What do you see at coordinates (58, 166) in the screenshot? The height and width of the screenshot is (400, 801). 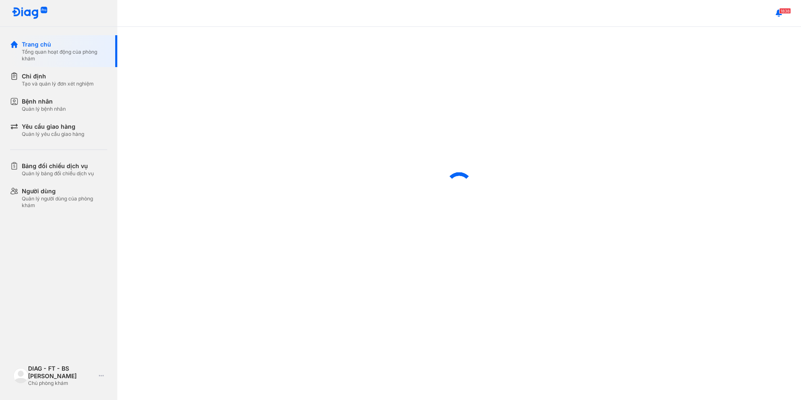 I see `div: Bảng đối chiếu dịch vụ` at bounding box center [58, 166].